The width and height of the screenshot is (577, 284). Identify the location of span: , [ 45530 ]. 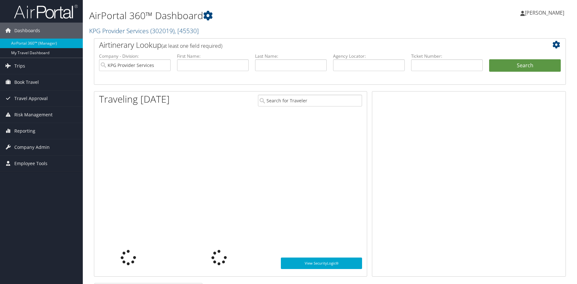
(187, 31).